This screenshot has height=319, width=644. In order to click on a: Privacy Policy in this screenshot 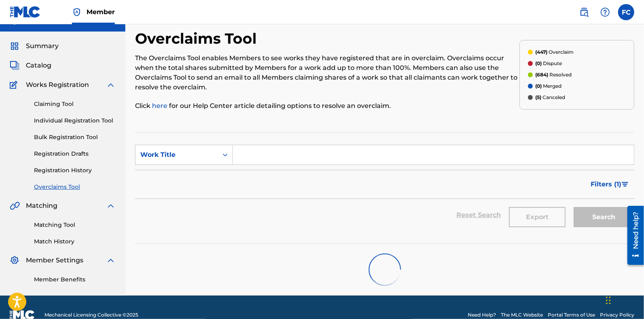, I will do `click(617, 316)`.